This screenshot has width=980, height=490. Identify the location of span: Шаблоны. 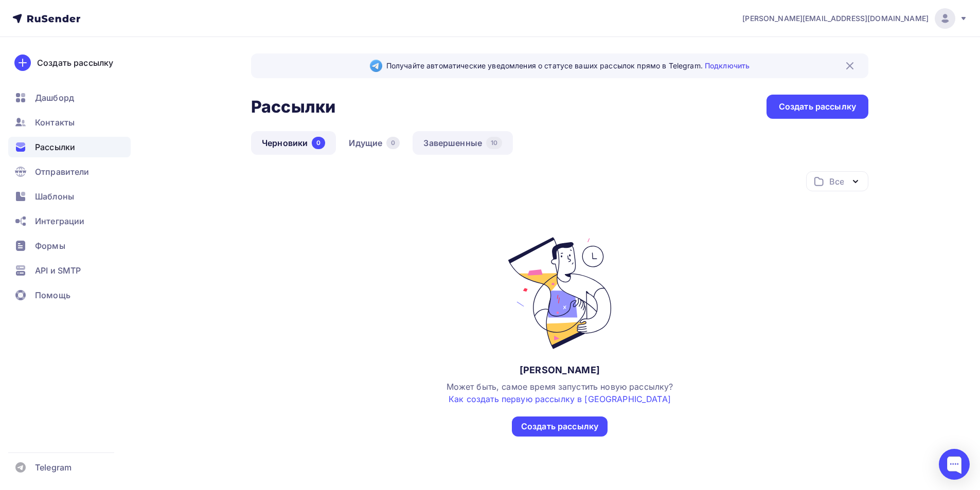
(54, 196).